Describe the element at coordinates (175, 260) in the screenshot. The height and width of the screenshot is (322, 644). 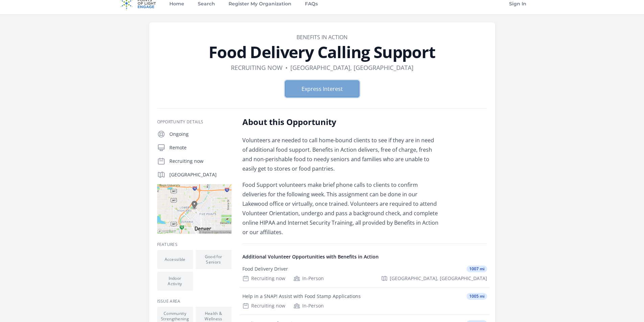
I see `li: Accessible` at that location.